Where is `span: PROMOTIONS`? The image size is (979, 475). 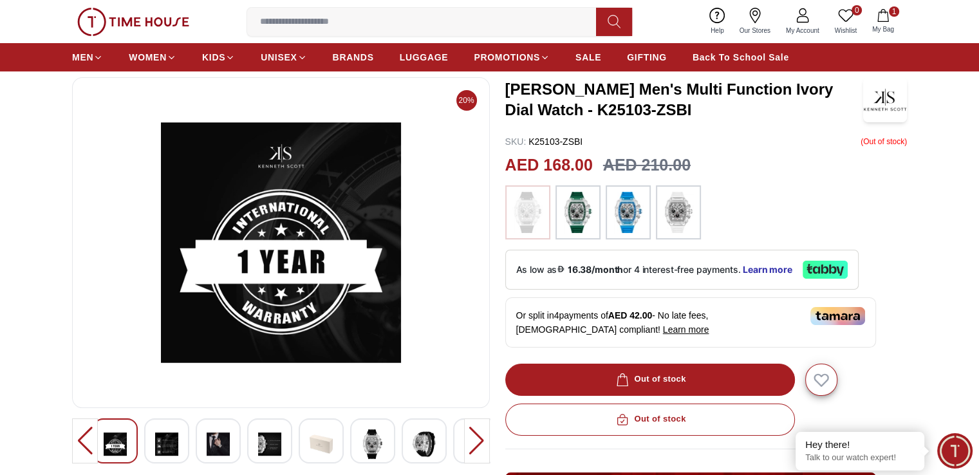
span: PROMOTIONS is located at coordinates (506, 57).